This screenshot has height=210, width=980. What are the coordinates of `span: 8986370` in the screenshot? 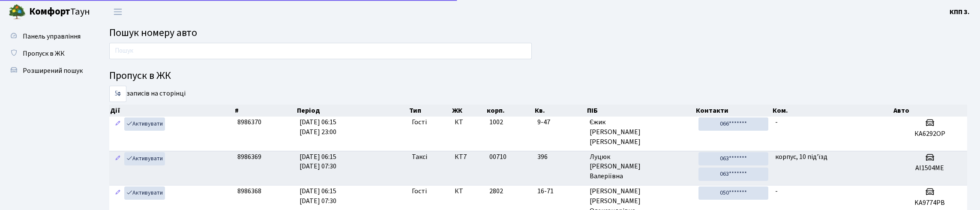 It's located at (249, 122).